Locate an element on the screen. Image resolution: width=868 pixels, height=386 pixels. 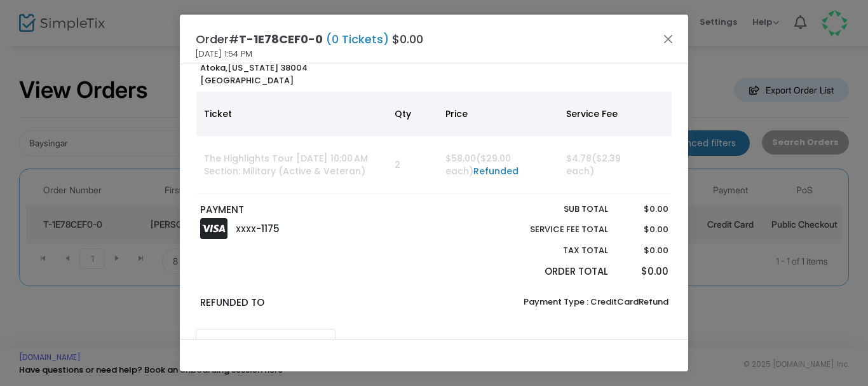
a: Order Notes is located at coordinates (266, 342).